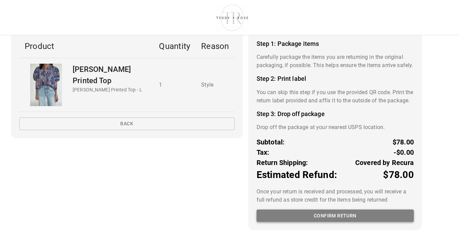  Describe the element at coordinates (174, 85) in the screenshot. I see `p: 1` at that location.